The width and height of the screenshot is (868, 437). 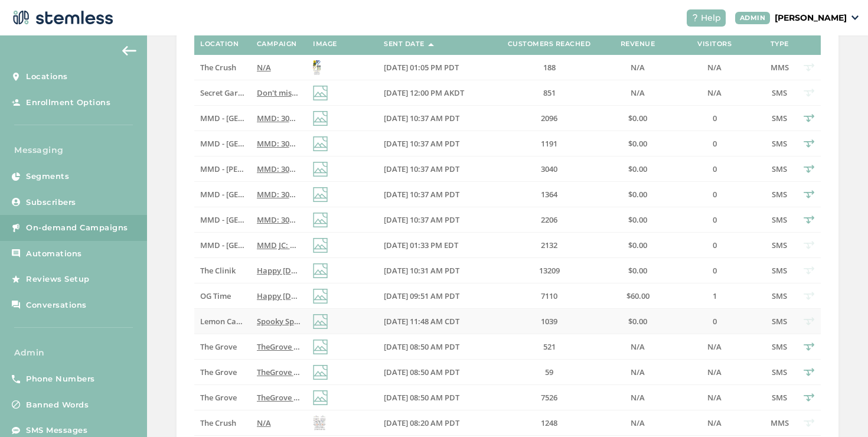 What do you see at coordinates (215, 296) in the screenshot?
I see `span: OG Time` at bounding box center [215, 296].